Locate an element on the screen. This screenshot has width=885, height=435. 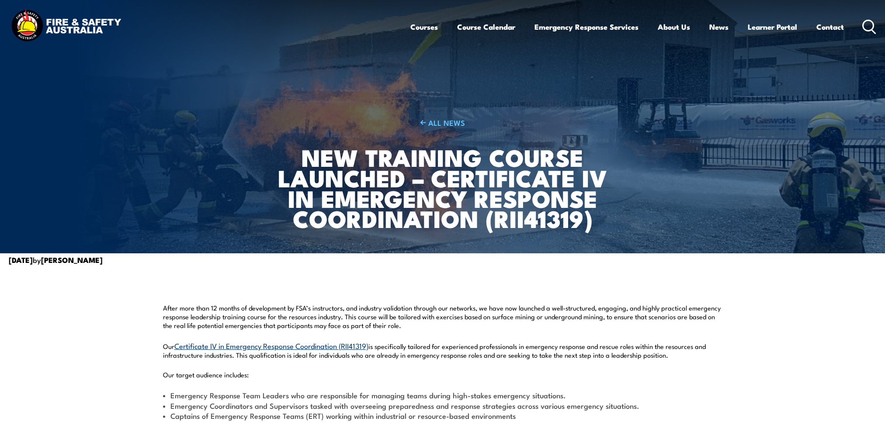
a: Emergency Response Services is located at coordinates (587, 27).